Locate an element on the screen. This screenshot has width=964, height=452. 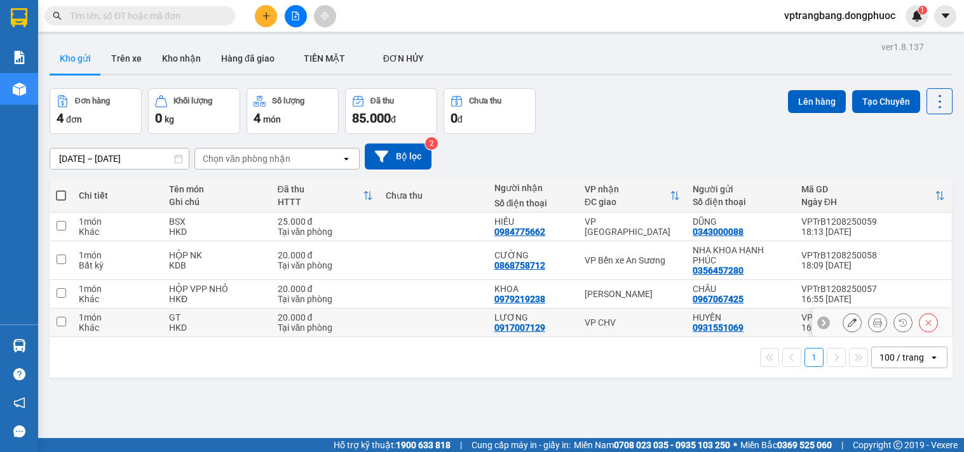
button: aim is located at coordinates (325, 16).